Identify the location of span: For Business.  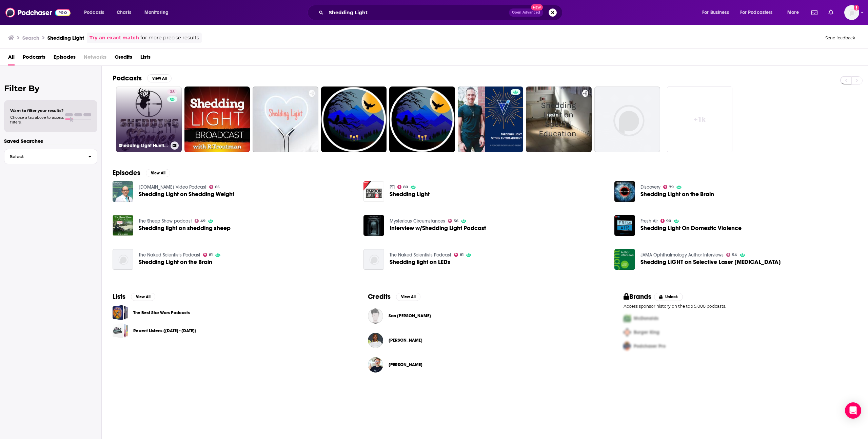
(716, 12).